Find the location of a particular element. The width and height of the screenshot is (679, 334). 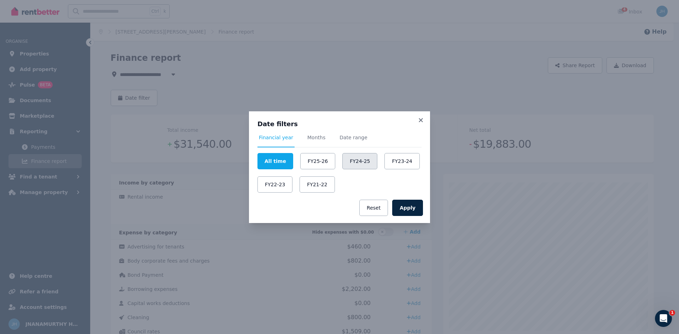

button: FY21-22 is located at coordinates (317, 185).